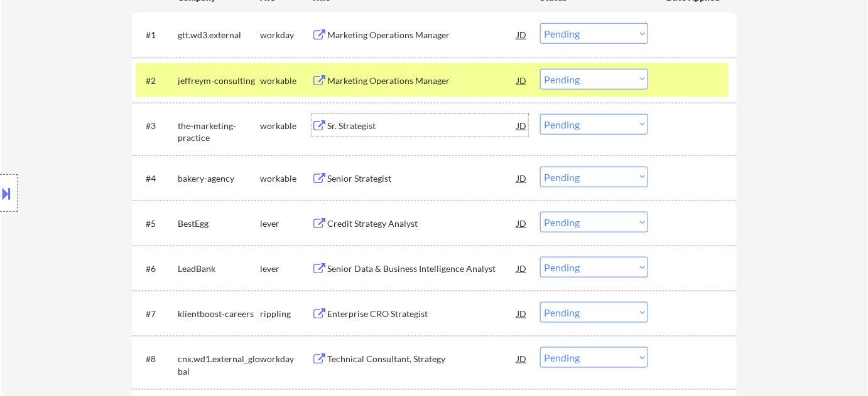  What do you see at coordinates (157, 81) in the screenshot?
I see `div: #2` at bounding box center [157, 81].